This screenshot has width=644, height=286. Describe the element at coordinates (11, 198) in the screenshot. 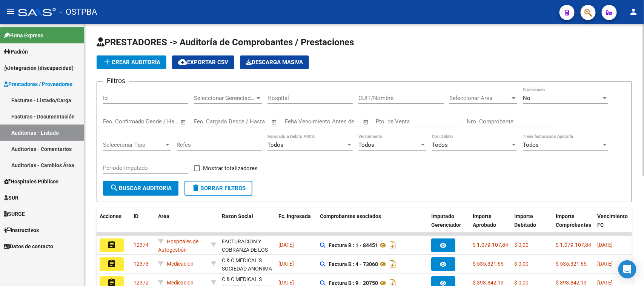

I see `span: SUR` at that location.